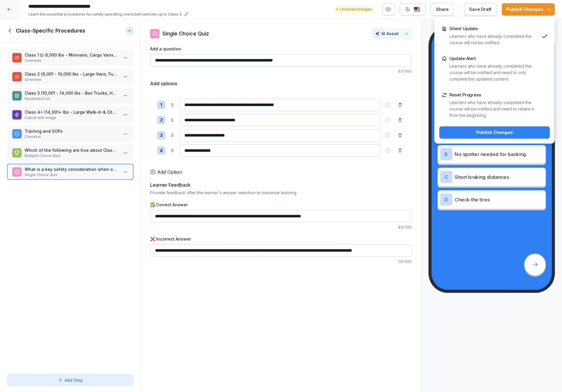  I want to click on p: Learners who have already completed the course will not be notified., so click(494, 39).